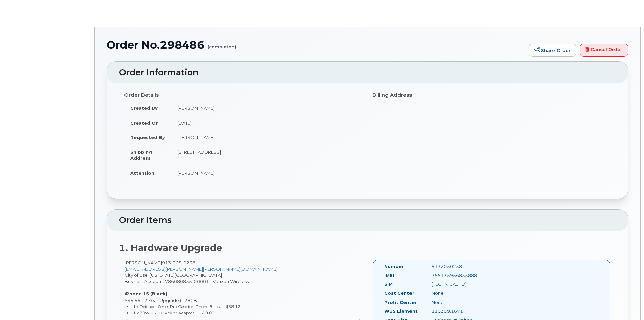  Describe the element at coordinates (552, 50) in the screenshot. I see `a: Share Order` at that location.